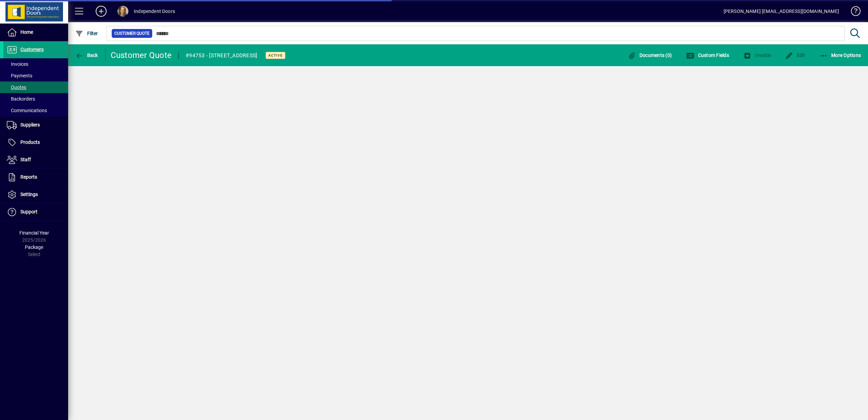  What do you see at coordinates (36, 75) in the screenshot?
I see `a: Payments` at bounding box center [36, 75].